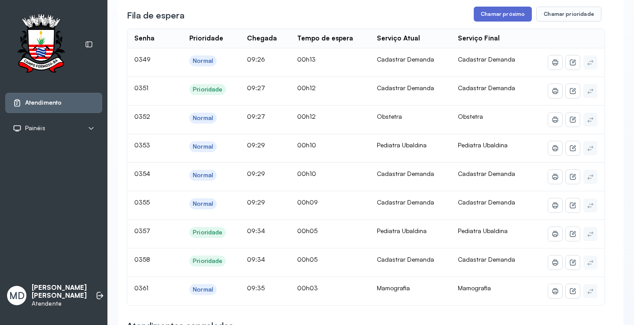  Describe the element at coordinates (142, 59) in the screenshot. I see `span: 0349` at that location.